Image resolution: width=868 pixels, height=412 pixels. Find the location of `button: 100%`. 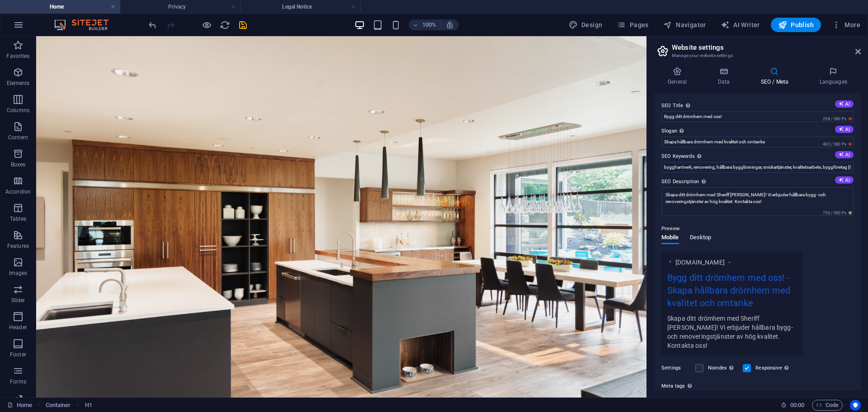

button: 100% is located at coordinates (425, 25).